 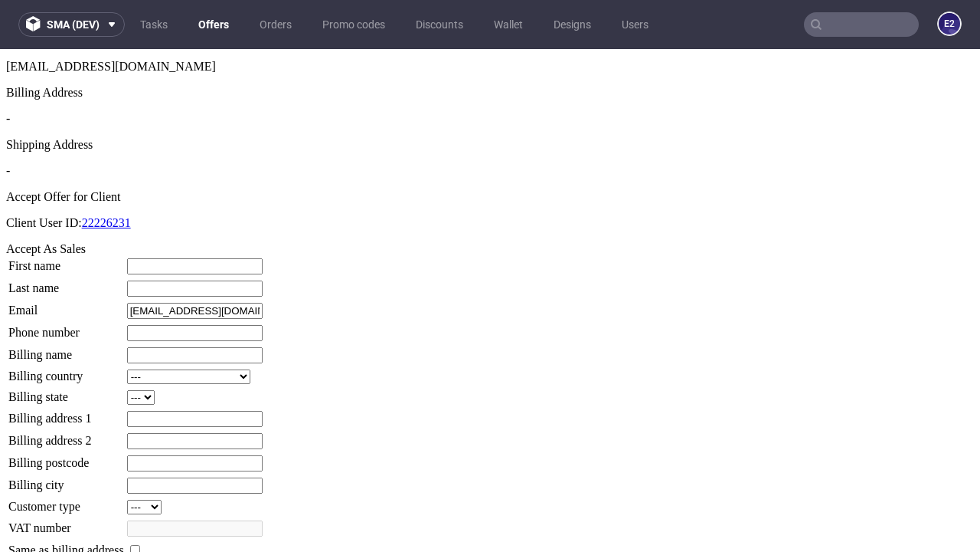 What do you see at coordinates (66, 392) in the screenshot?
I see `td: Billing address 2` at bounding box center [66, 392].